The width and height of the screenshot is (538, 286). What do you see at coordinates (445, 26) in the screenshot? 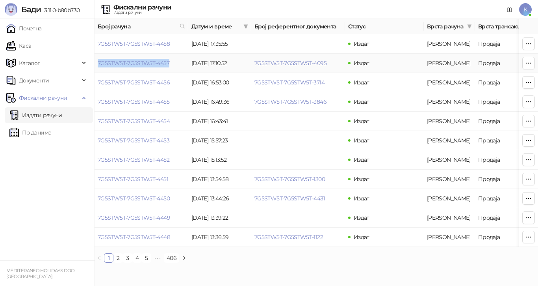
I see `span: Врста рачуна` at bounding box center [445, 26].